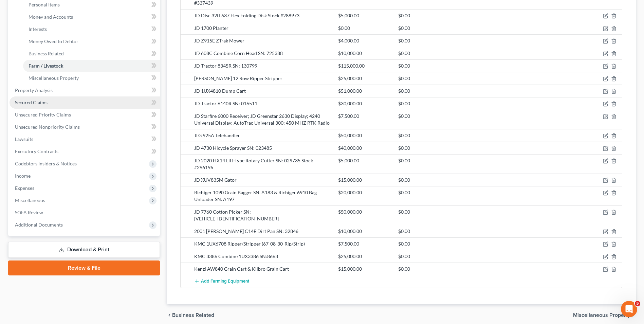 The image size is (644, 324). Describe the element at coordinates (365, 193) in the screenshot. I see `div: $20,000.00` at that location.